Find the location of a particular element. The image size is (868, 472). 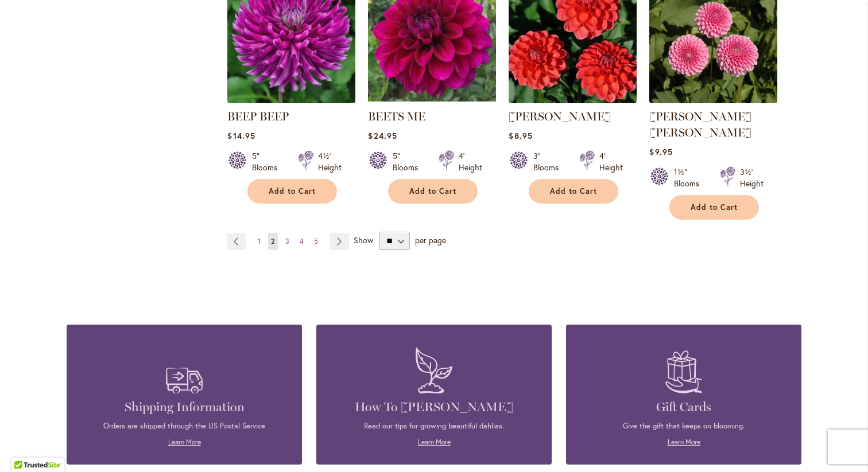

span: per page is located at coordinates (431, 240).